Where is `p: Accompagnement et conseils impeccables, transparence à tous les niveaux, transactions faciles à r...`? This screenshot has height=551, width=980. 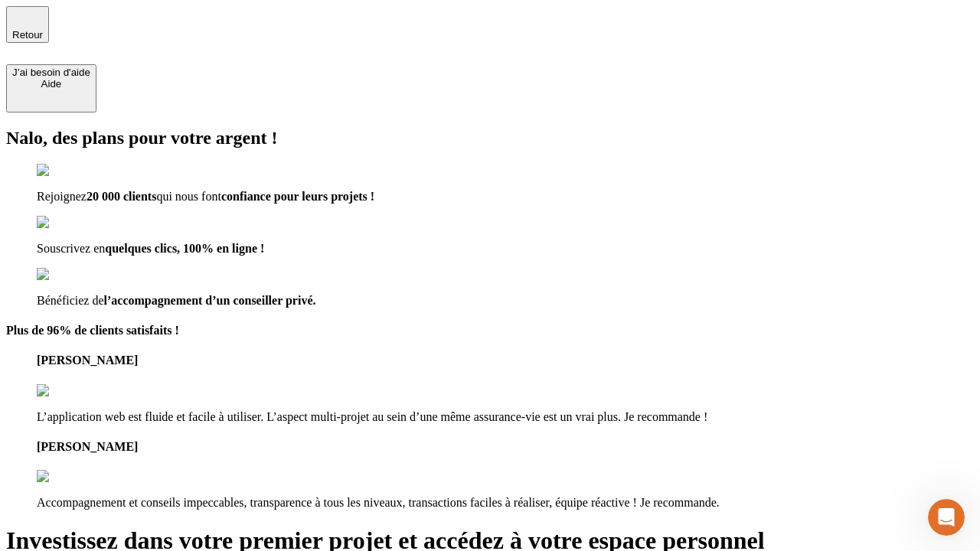
p: Accompagnement et conseils impeccables, transparence à tous les niveaux, transactions faciles à r... is located at coordinates (506, 503).